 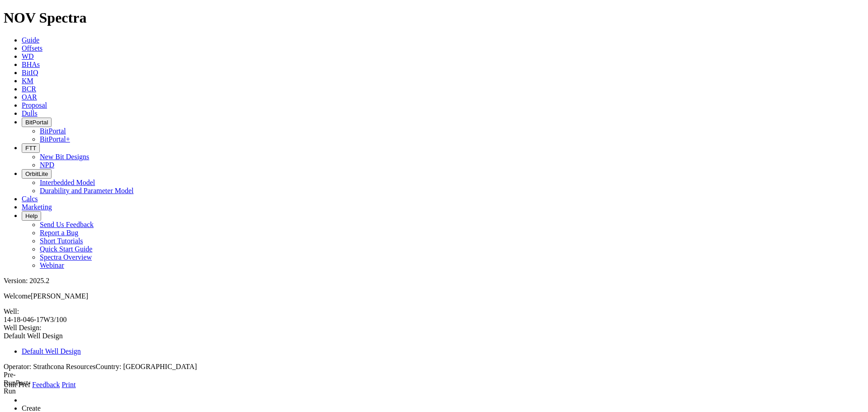 I want to click on a: Proposal, so click(x=34, y=105).